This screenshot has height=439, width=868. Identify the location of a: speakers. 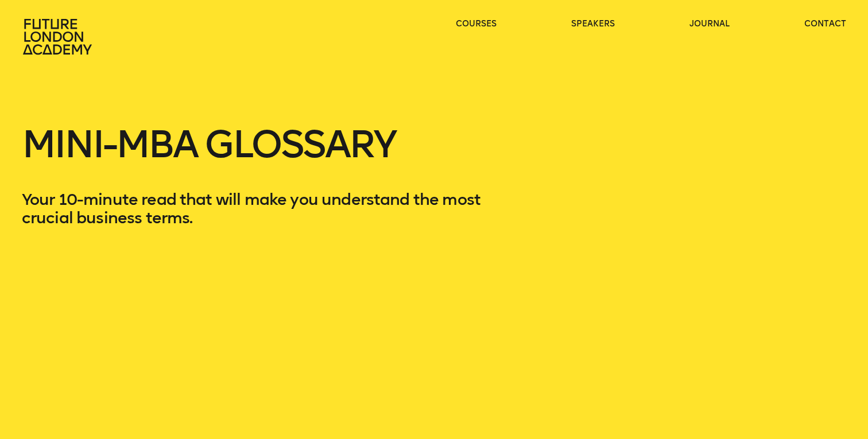
(593, 24).